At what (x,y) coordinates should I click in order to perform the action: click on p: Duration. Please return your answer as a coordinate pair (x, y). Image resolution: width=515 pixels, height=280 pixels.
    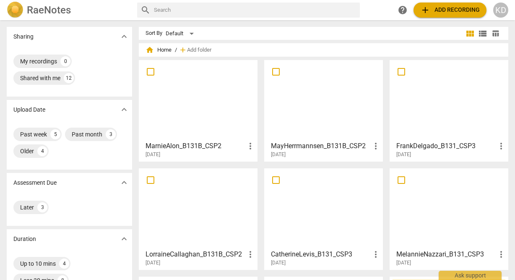
    Looking at the image, I should click on (25, 239).